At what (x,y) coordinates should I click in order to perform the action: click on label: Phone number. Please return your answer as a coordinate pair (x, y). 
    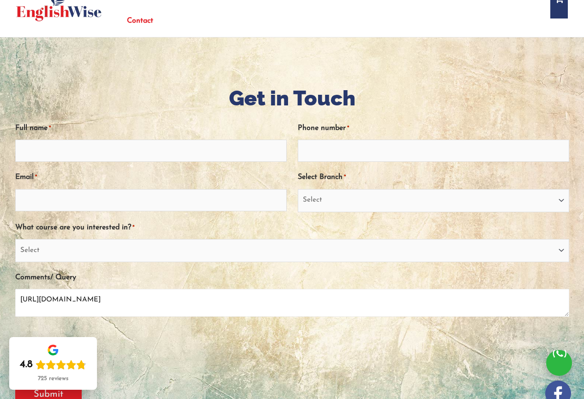
    Looking at the image, I should click on (323, 128).